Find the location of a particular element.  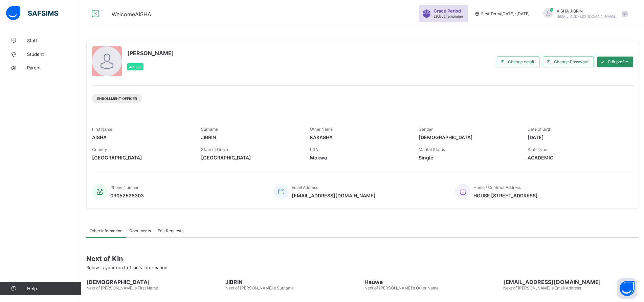

button: Open asap is located at coordinates (627, 288).